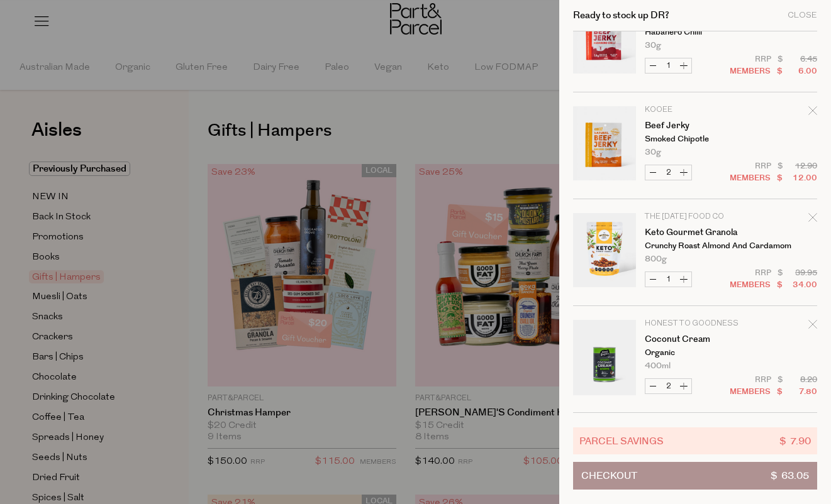 The height and width of the screenshot is (504, 831). What do you see at coordinates (668, 386) in the screenshot?
I see `input: QTY Coconut Cream` at bounding box center [668, 386].